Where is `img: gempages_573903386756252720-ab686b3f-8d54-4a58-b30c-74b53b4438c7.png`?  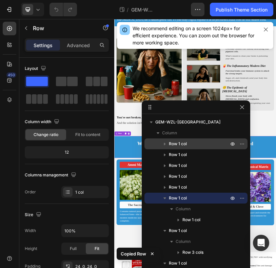
img: gempages_573903386756252720-ab686b3f-8d54-4a58-b30c-74b53b4438c7.png is located at coordinates (224, 82).